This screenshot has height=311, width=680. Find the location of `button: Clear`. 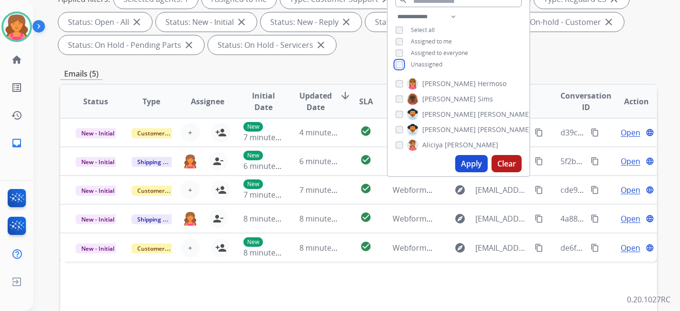

button: Clear is located at coordinates (507, 164).